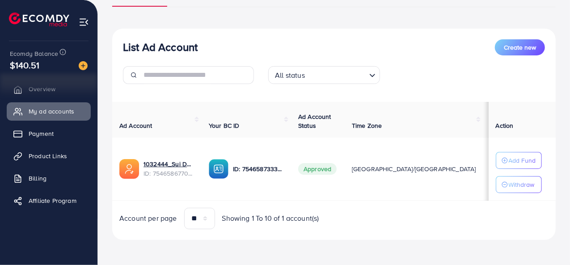 This screenshot has width=570, height=265. Describe the element at coordinates (324, 75) in the screenshot. I see `div: Search for option` at that location.